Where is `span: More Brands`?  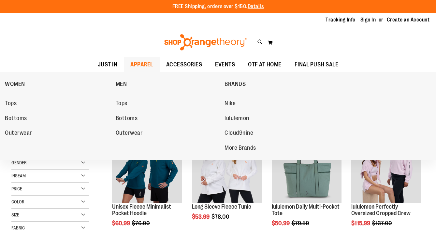 span: More Brands is located at coordinates (240, 149).